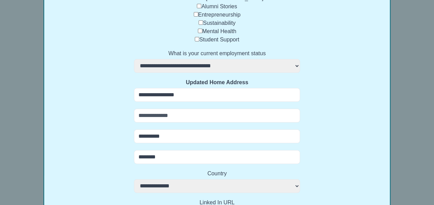 This screenshot has height=205, width=434. I want to click on label: Entrepreneurship, so click(219, 14).